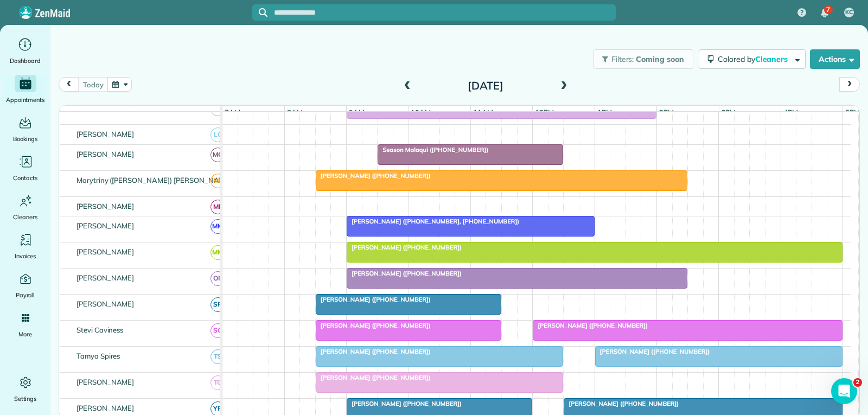 This screenshot has width=868, height=415. Describe the element at coordinates (25, 129) in the screenshot. I see `a: Bookings` at that location.